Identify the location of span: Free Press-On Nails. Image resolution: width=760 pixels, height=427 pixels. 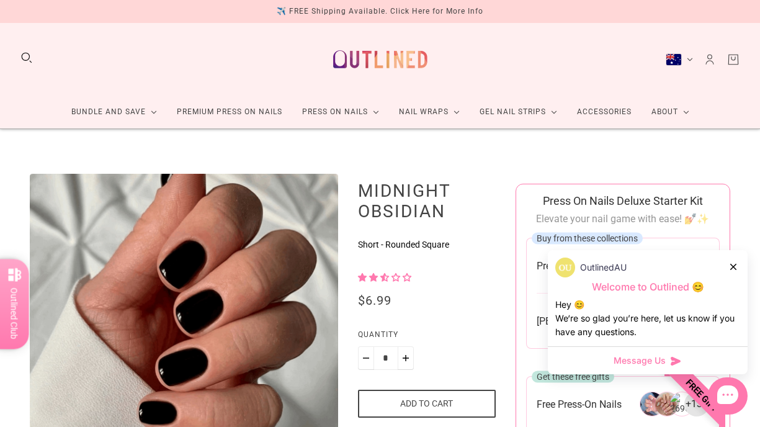
(579, 404).